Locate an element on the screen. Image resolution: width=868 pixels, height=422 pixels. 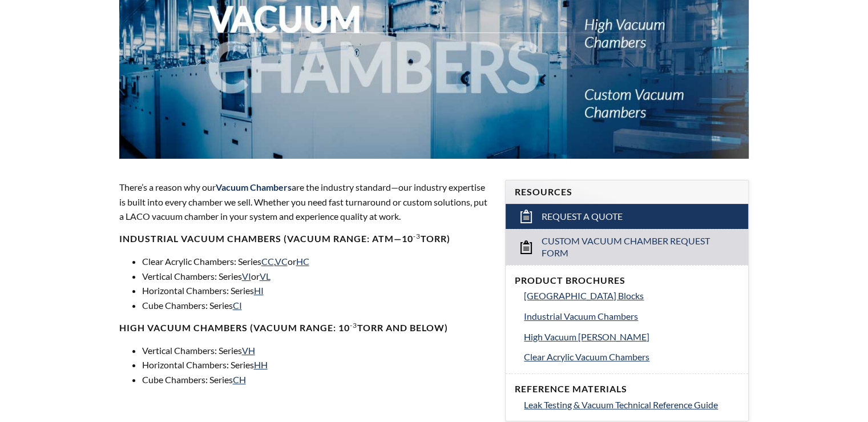
li: Clear Acrylic Chambers: Series , or is located at coordinates (317, 262).